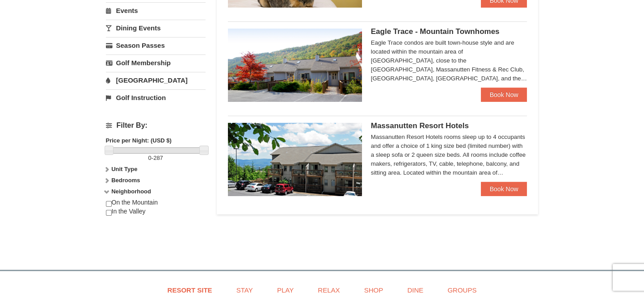 This screenshot has width=644, height=297. I want to click on span: 287, so click(158, 158).